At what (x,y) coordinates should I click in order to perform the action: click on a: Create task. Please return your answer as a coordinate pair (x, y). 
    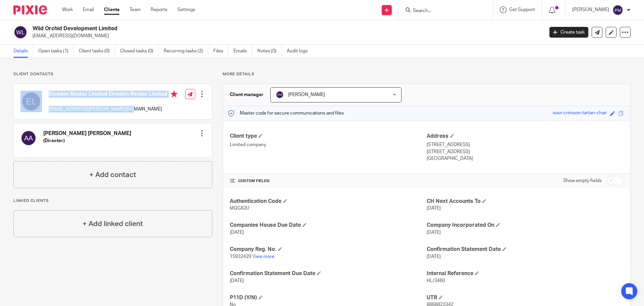
    Looking at the image, I should click on (568, 32).